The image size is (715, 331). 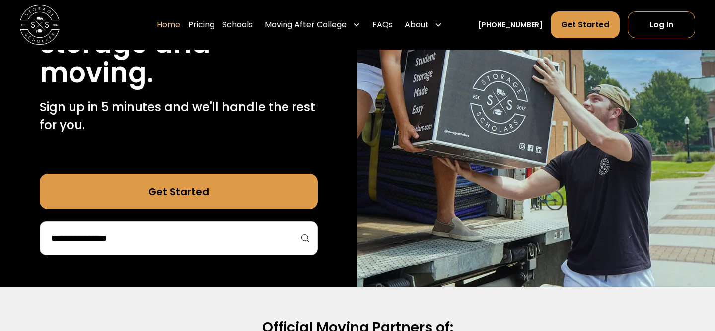 I want to click on img: Storage Scholars main logo, so click(x=40, y=25).